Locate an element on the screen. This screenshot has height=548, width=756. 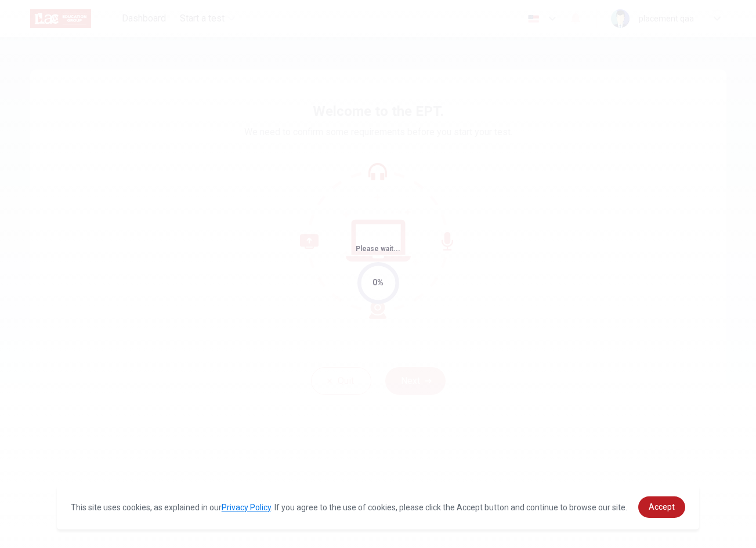
a: Privacy Policy is located at coordinates (246, 507).